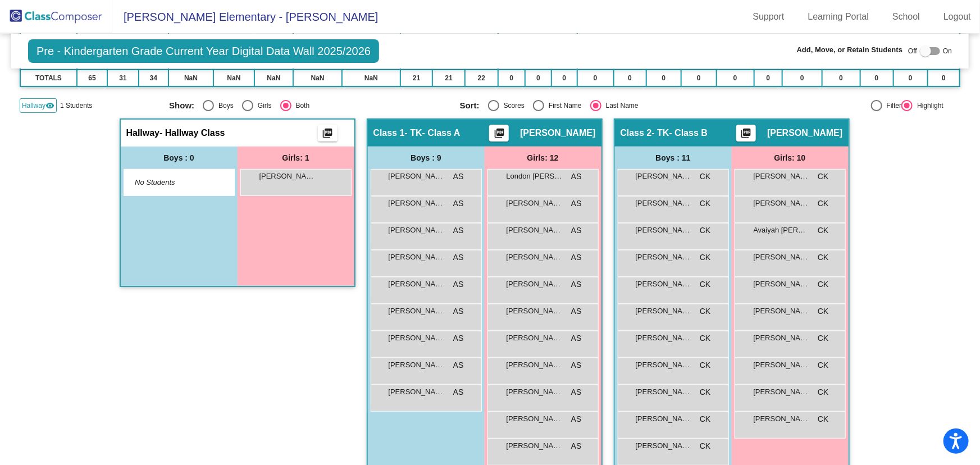  What do you see at coordinates (48, 78) in the screenshot?
I see `td: TOTALS` at bounding box center [48, 78].